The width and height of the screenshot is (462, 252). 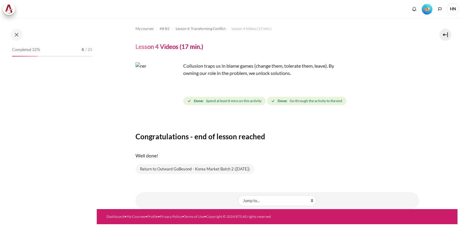 I want to click on a: My Courses, so click(x=136, y=216).